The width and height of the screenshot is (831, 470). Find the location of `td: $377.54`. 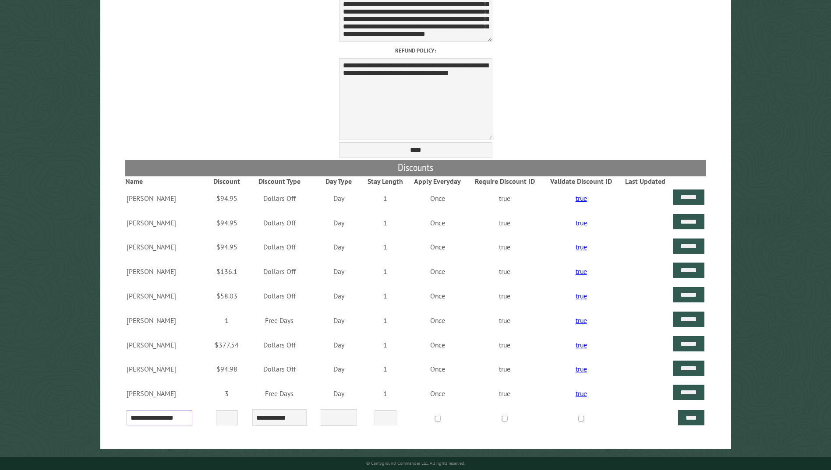

td: $377.54 is located at coordinates (227, 345).